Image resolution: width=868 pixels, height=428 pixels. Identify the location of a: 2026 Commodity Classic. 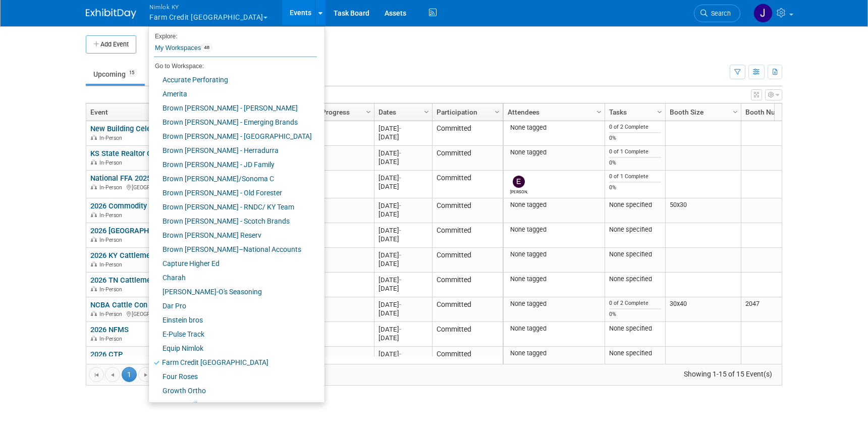
(132, 206).